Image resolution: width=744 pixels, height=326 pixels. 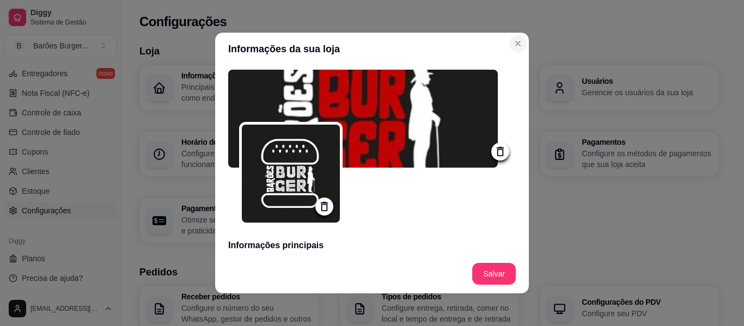 What do you see at coordinates (518, 44) in the screenshot?
I see `button: Close` at bounding box center [518, 44].